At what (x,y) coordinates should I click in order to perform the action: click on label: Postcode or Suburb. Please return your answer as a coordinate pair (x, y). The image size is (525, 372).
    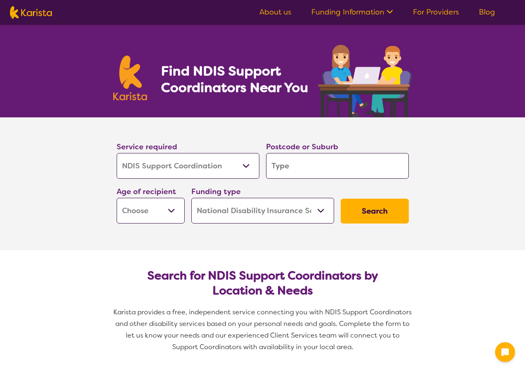
    Looking at the image, I should click on (302, 147).